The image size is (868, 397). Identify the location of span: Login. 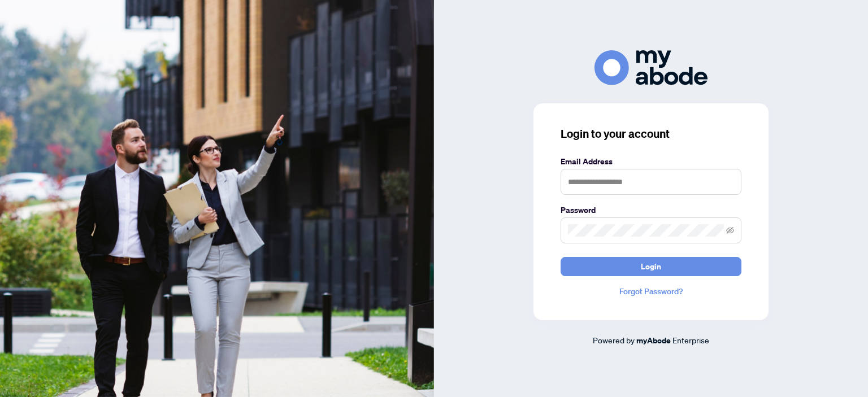
(651, 267).